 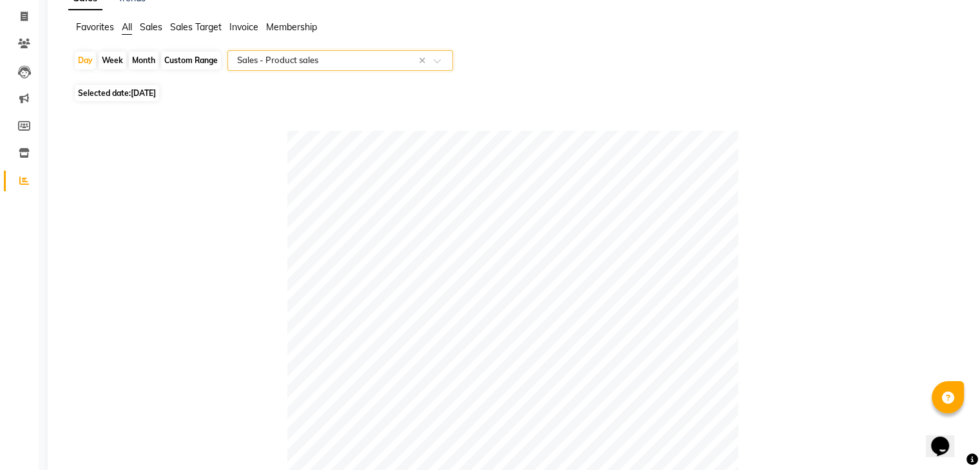 I want to click on span: Favorites, so click(x=95, y=27).